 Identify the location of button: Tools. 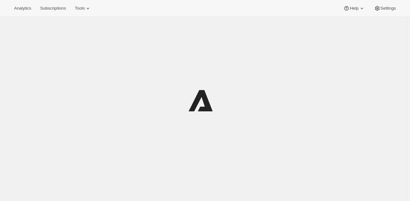
(83, 8).